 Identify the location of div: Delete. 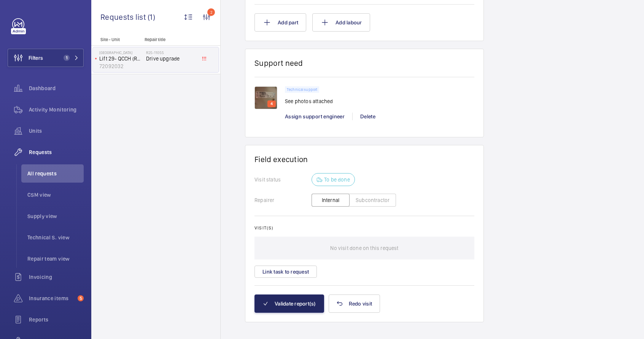
(367, 116).